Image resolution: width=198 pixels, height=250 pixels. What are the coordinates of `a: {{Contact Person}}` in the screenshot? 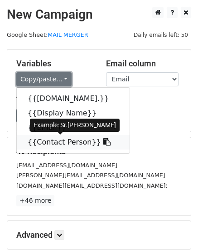 It's located at (73, 142).